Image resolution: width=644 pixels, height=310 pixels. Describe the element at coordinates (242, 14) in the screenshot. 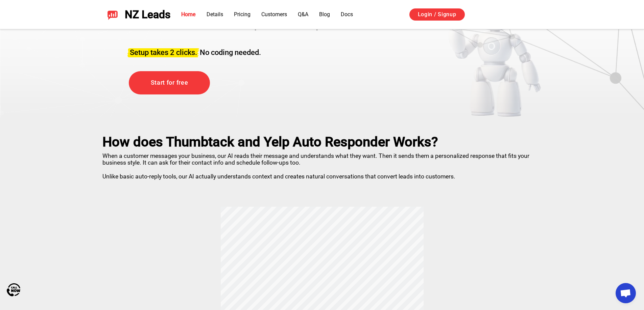

I see `a: Pricing` at that location.